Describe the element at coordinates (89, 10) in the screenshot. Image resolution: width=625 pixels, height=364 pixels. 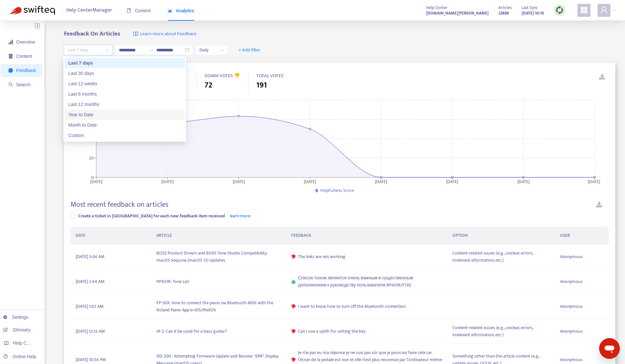
I see `span: Help Center Manager` at that location.